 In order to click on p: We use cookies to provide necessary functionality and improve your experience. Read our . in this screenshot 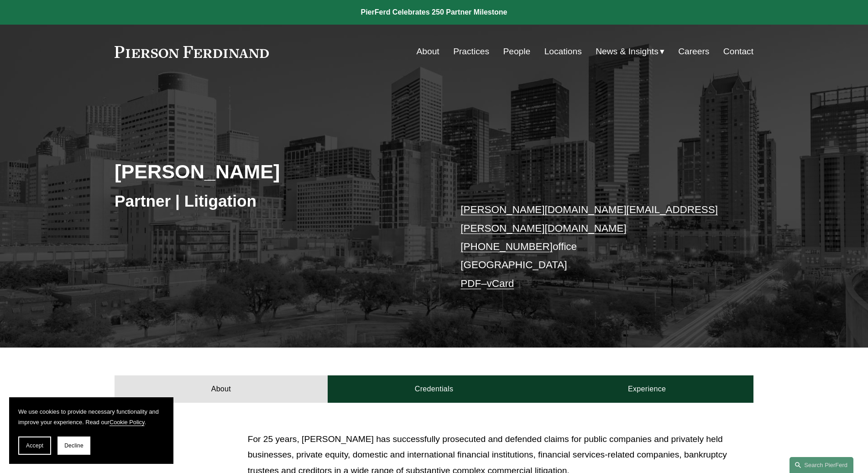, I will do `click(91, 417)`.